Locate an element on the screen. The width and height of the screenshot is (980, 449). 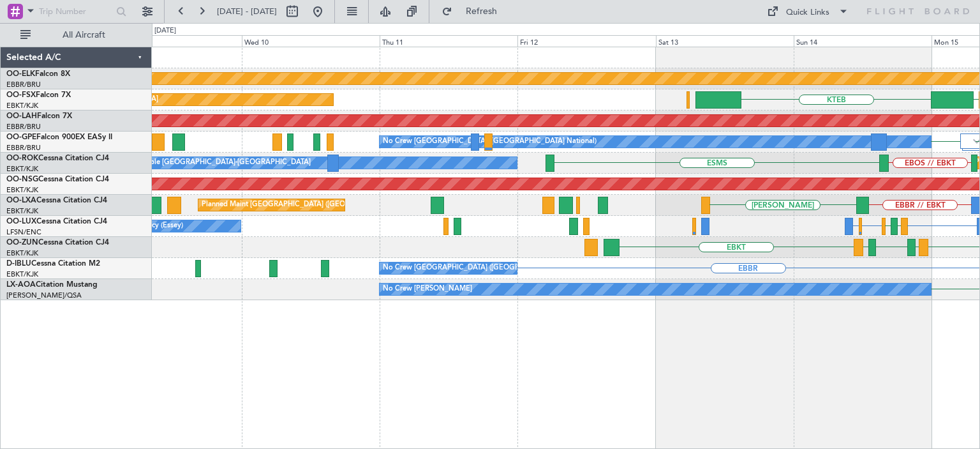
span: OO-LUX is located at coordinates (21, 221).